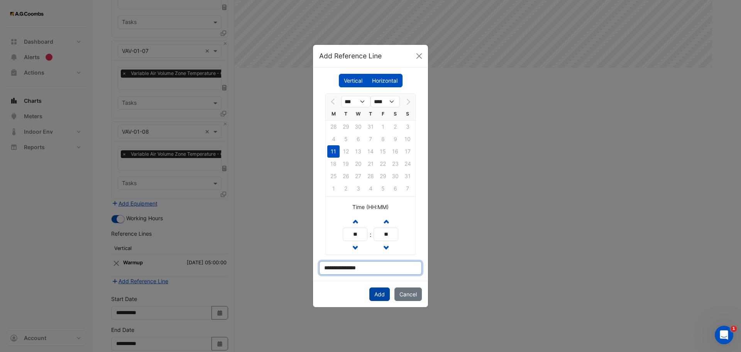  Describe the element at coordinates (333, 151) in the screenshot. I see `div: Monday, August 11, 2025` at that location.